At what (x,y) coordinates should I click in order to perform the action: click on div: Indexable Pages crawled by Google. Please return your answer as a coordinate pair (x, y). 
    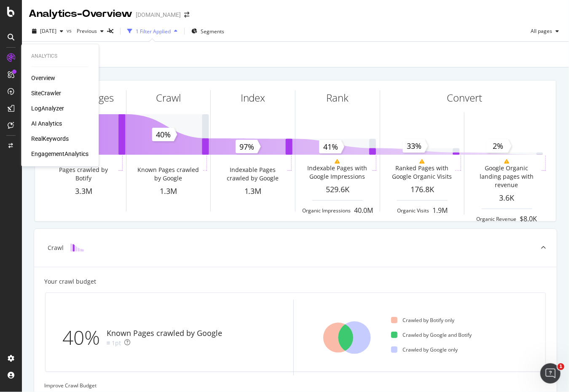
    Looking at the image, I should click on (252, 174).